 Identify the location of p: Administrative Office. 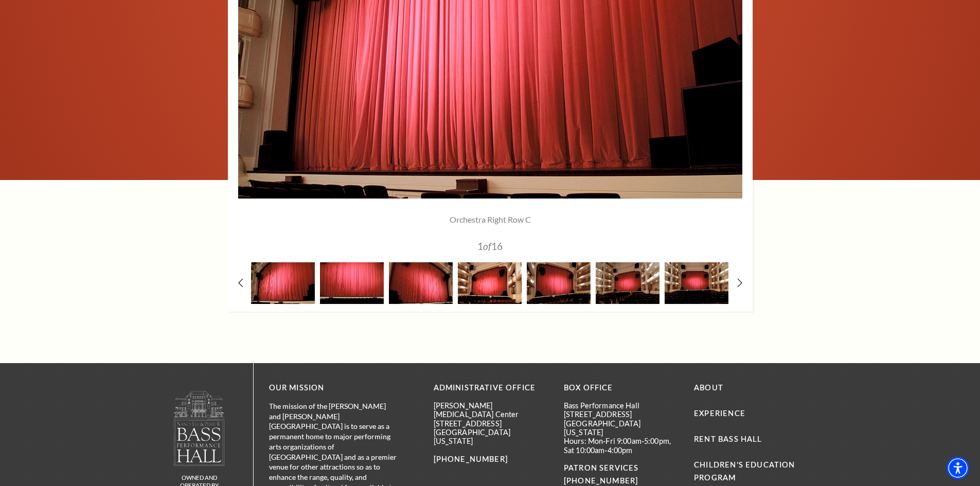
(490, 388).